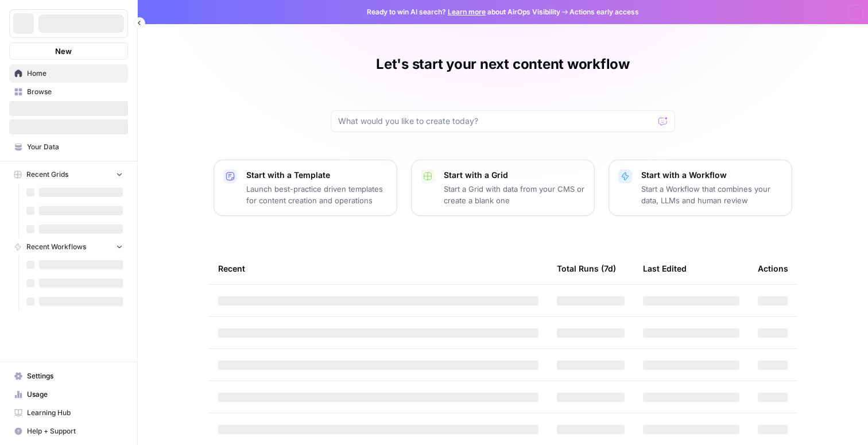 This screenshot has height=445, width=868. I want to click on div: Total Runs (7d), so click(586, 268).